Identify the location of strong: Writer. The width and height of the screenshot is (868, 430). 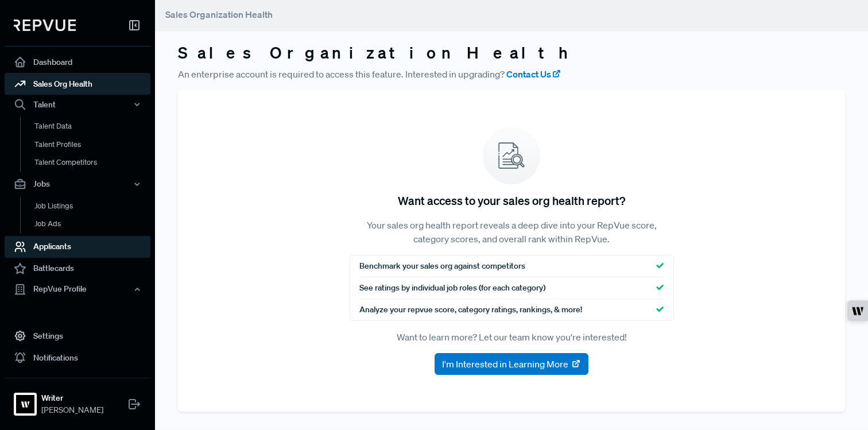
(72, 398).